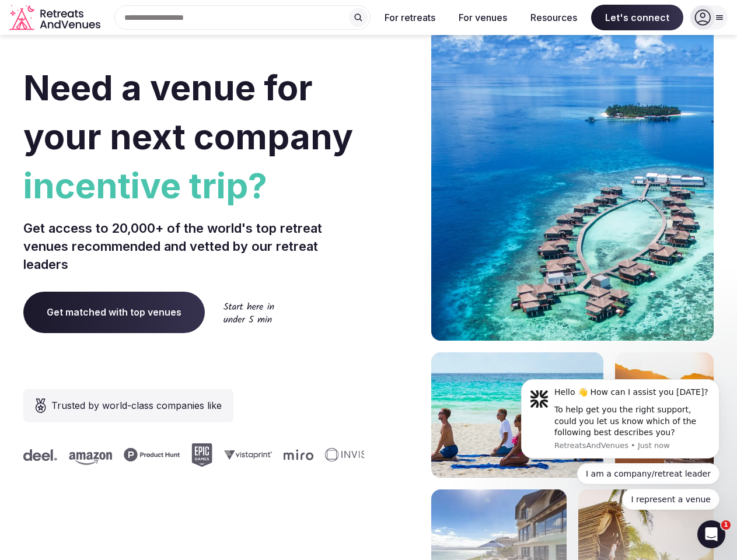  Describe the element at coordinates (56, 18) in the screenshot. I see `svg: Retreats and Venues company logo` at that location.